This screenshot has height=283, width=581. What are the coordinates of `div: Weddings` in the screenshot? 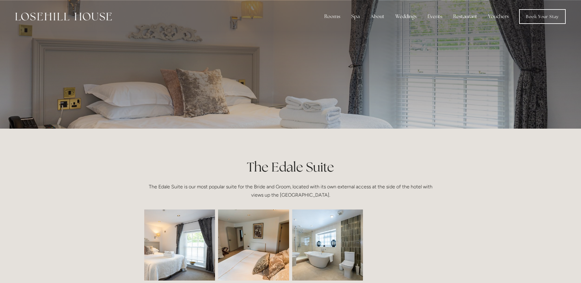 It's located at (406, 17).